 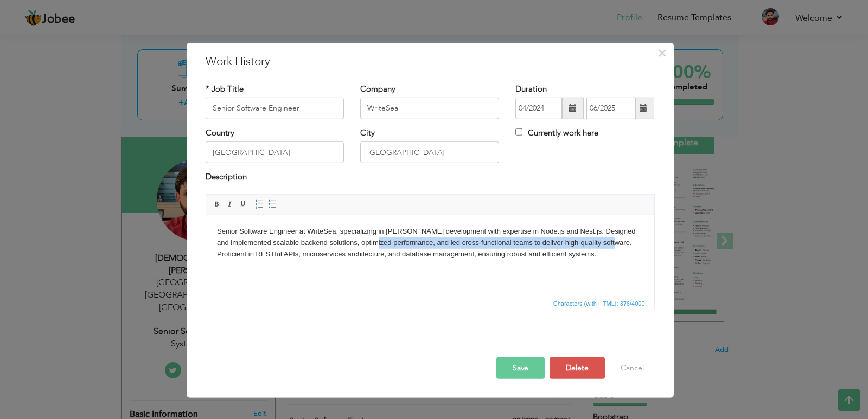 I want to click on a: Insert/Remove Bulleted List, so click(x=272, y=205).